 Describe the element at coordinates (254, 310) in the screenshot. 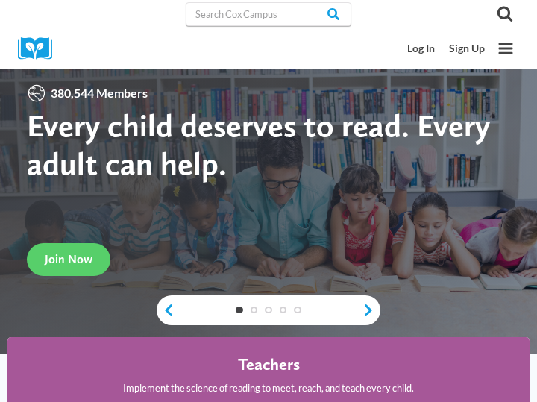

I see `a: 2` at that location.